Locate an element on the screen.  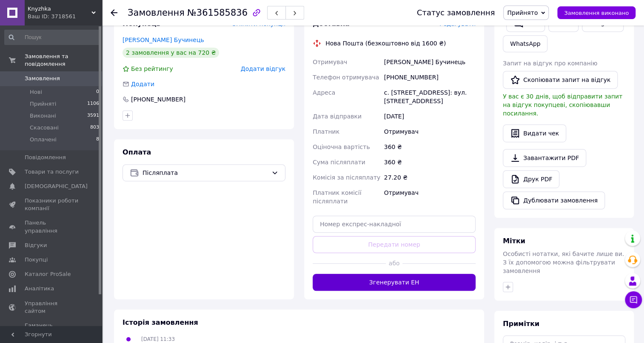
span: Покупець is located at coordinates (142, 23).